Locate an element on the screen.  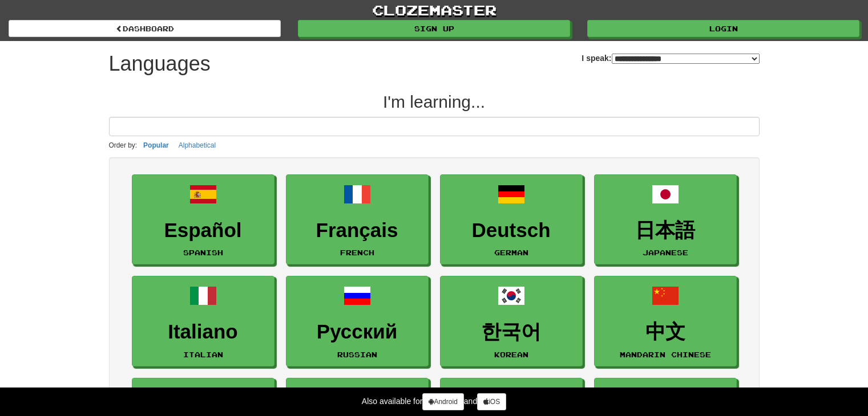
small: German is located at coordinates (511, 253).